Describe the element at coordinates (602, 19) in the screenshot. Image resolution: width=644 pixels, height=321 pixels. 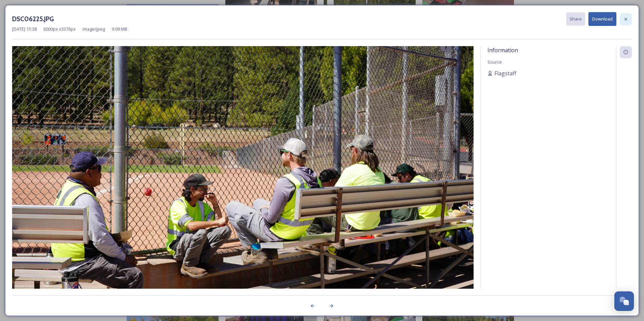
I see `button: Download` at that location.